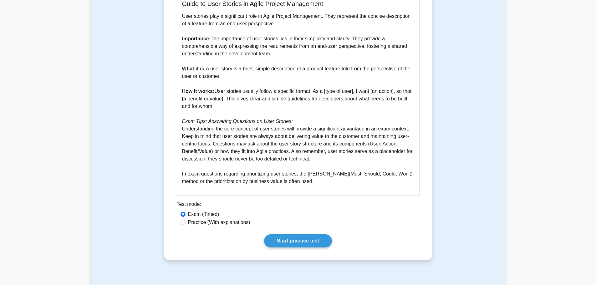  Describe the element at coordinates (204, 214) in the screenshot. I see `label: Exam (Timed)` at that location.